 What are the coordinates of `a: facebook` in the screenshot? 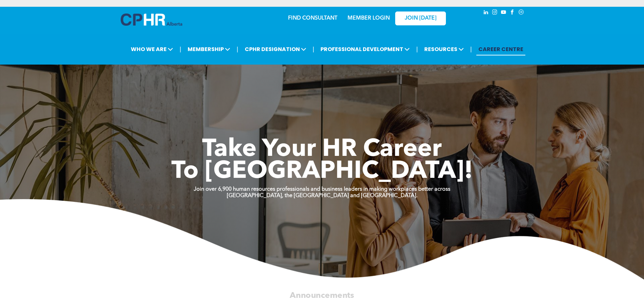 It's located at (513, 13).